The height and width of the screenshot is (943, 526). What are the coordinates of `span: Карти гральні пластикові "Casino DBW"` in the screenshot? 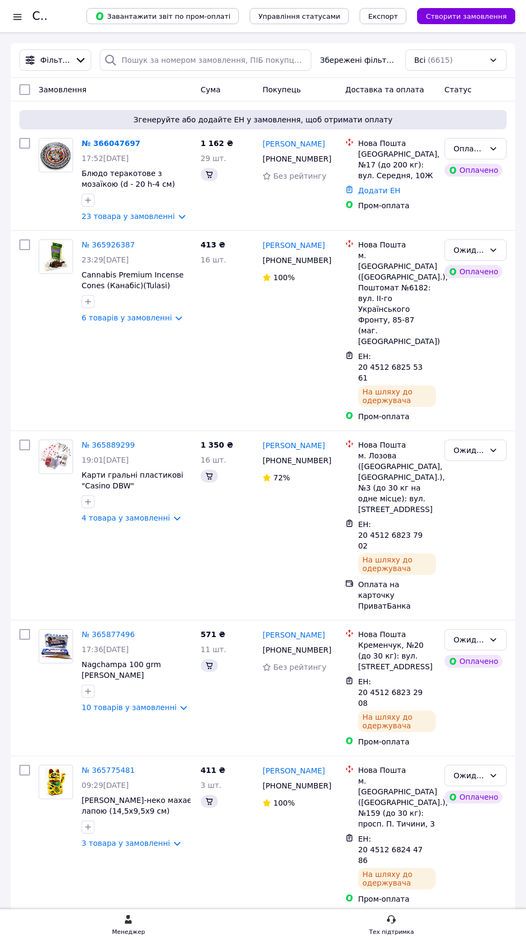 It's located at (132, 481).